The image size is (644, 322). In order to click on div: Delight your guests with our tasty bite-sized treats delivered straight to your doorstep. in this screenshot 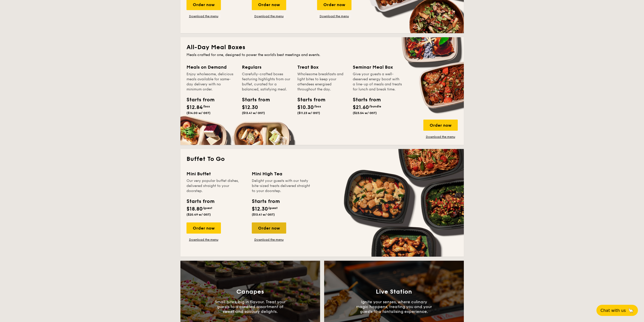, I will do `click(282, 186)`.